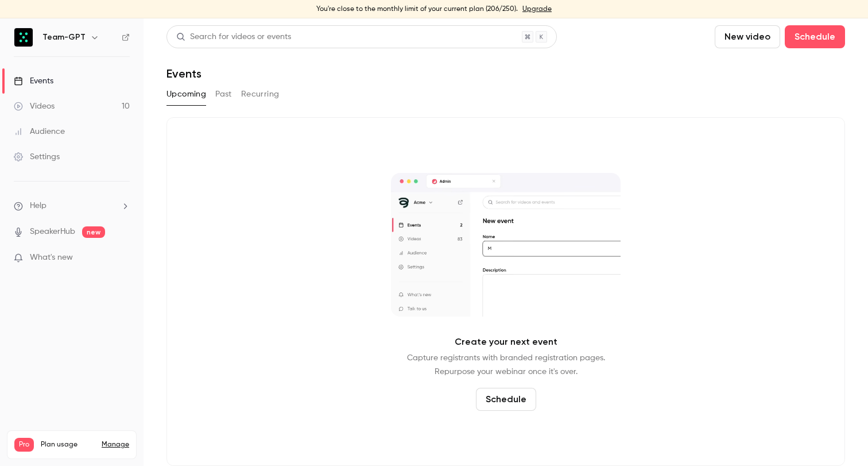  Describe the element at coordinates (68, 444) in the screenshot. I see `span: Plan usage` at that location.